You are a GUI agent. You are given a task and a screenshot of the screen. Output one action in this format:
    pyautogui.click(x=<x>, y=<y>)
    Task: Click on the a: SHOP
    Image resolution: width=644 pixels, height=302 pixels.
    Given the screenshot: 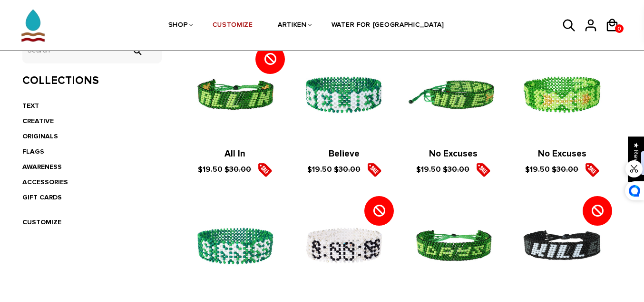 What is the action you would take?
    pyautogui.click(x=178, y=26)
    